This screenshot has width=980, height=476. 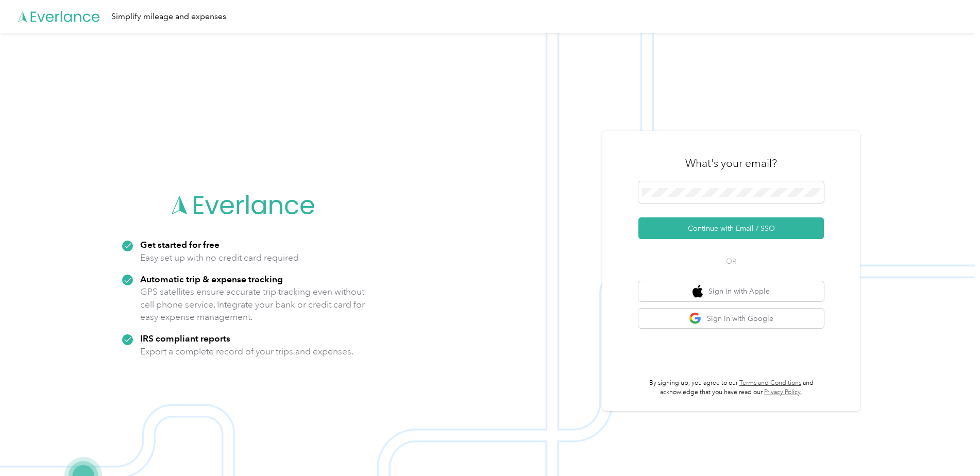 What do you see at coordinates (247, 352) in the screenshot?
I see `p: Export a complete record of your trips and expenses.` at bounding box center [247, 352].